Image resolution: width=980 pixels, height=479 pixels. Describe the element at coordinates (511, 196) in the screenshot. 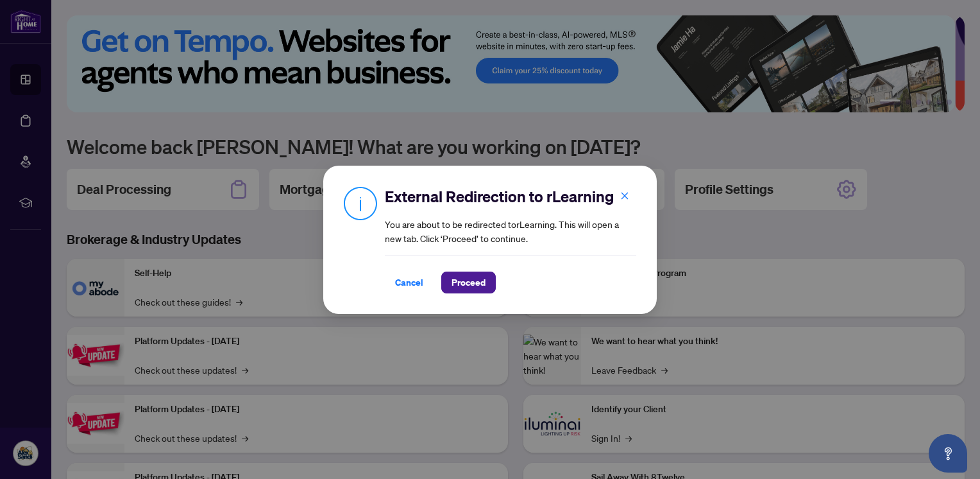

I see `h2: External Redirection to rLearning` at that location.